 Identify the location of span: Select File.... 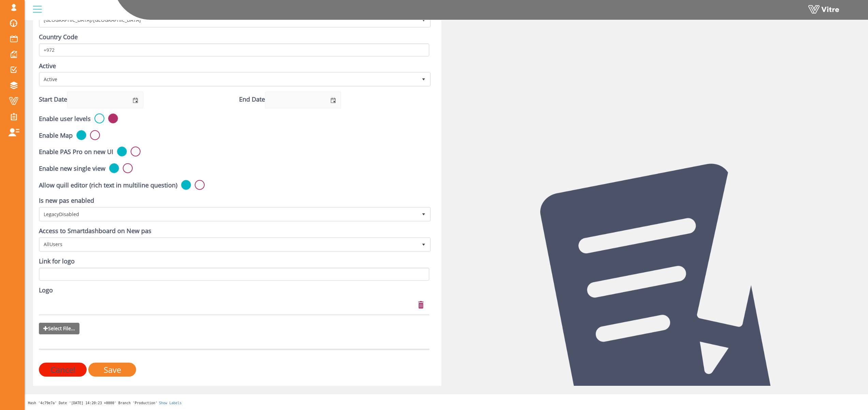
(59, 329).